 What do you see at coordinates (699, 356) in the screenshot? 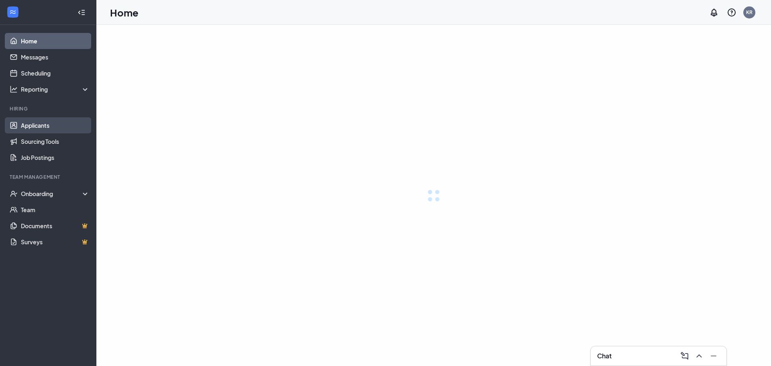
I see `svg: ChevronUp` at bounding box center [699, 356].